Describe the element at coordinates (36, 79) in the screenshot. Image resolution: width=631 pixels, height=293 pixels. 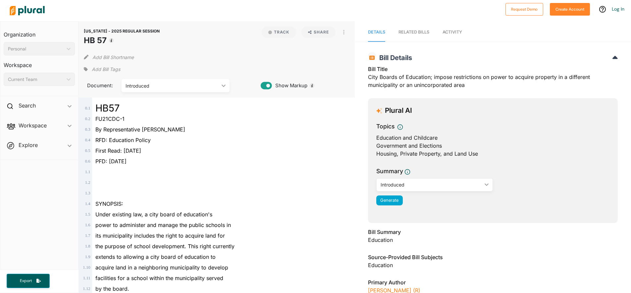
I see `div: Current Team` at that location.